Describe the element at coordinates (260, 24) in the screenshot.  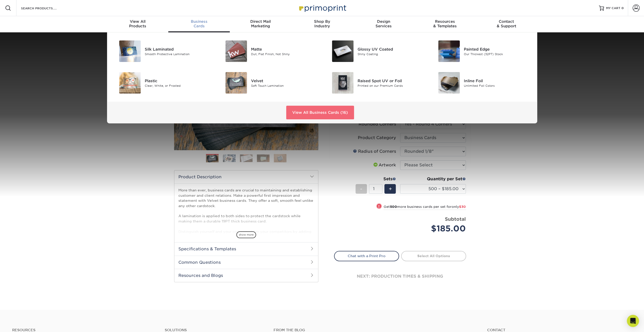
I see `div: Marketing` at that location.